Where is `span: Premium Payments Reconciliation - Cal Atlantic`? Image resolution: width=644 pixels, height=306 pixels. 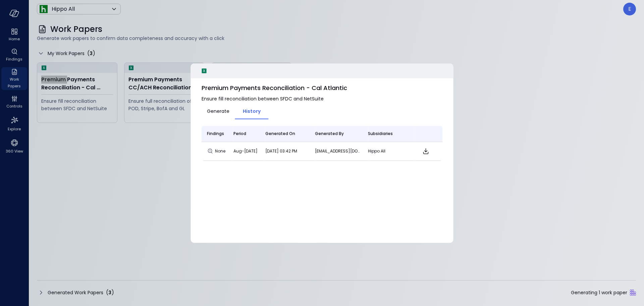 span: Premium Payments Reconciliation - Cal Atlantic is located at coordinates (322, 88).